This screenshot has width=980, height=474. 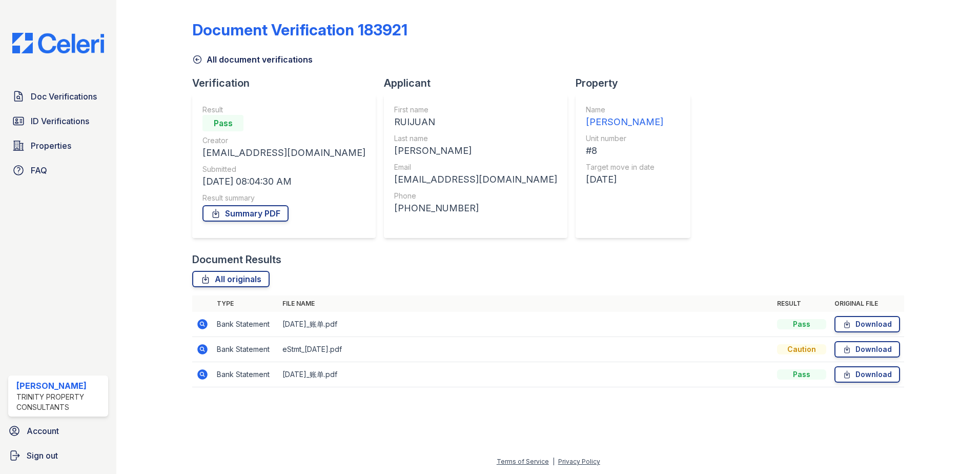 What do you see at coordinates (58, 430) in the screenshot?
I see `a: Account` at bounding box center [58, 430].